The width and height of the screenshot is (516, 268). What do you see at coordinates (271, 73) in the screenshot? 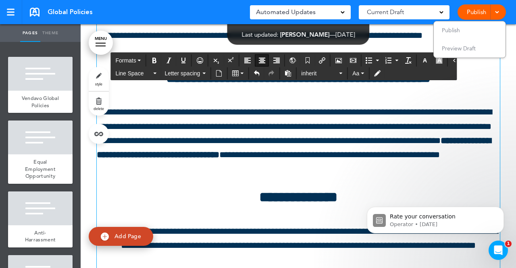
I see `div: Redo` at bounding box center [271, 73].